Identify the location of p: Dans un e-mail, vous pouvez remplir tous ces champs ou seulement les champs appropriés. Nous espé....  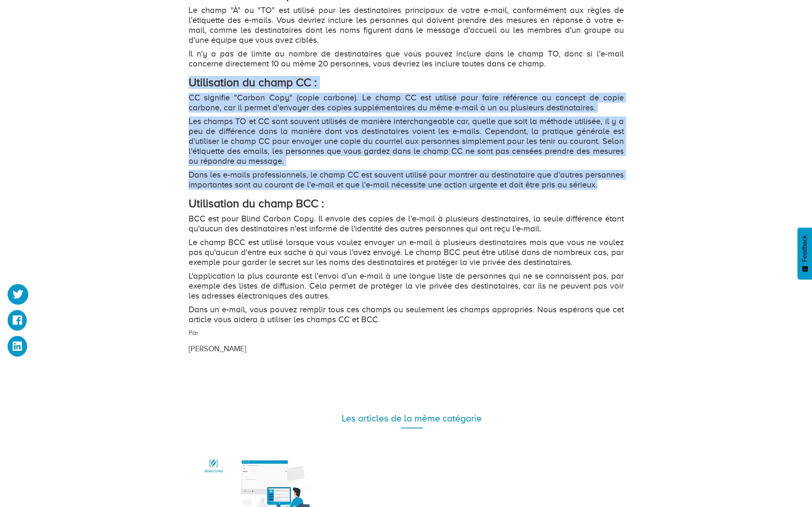
(406, 315).